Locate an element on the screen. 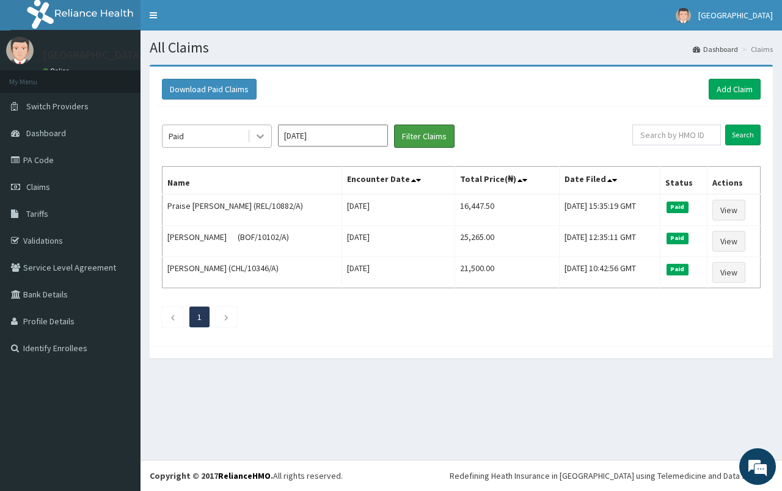 The width and height of the screenshot is (782, 491). a: Next page is located at coordinates (226, 317).